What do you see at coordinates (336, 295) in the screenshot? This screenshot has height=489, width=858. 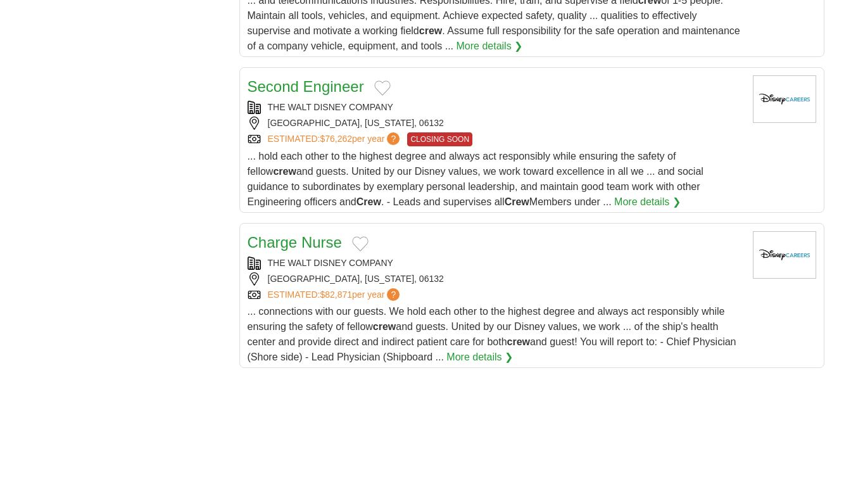 I see `span: $82,871` at bounding box center [336, 295].